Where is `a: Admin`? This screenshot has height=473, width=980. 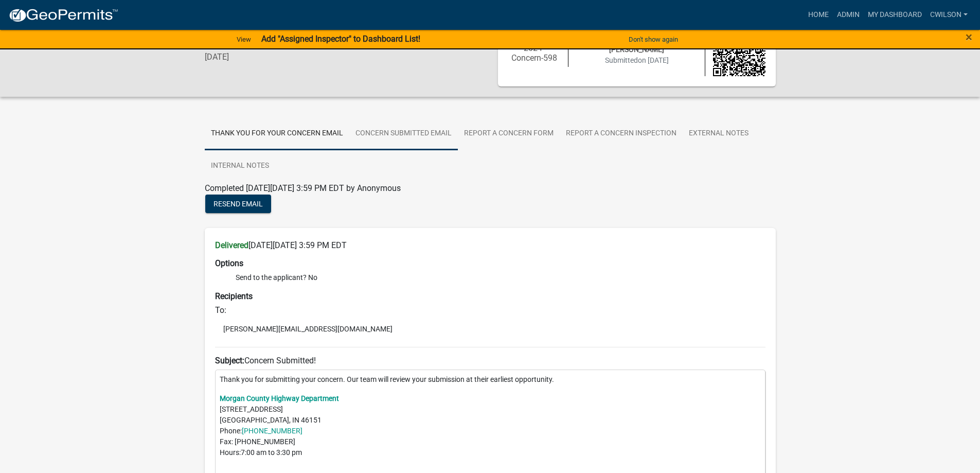 a: Admin is located at coordinates (848, 15).